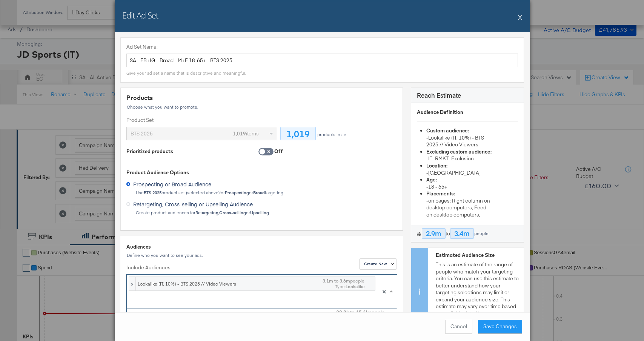  What do you see at coordinates (439, 95) in the screenshot?
I see `strong: Reach Estimate` at bounding box center [439, 95].